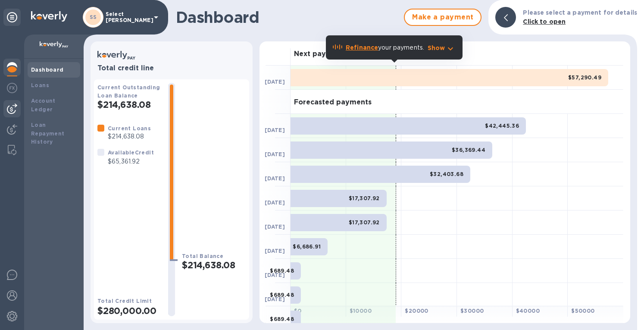  What do you see at coordinates (447, 174) in the screenshot?
I see `b: $32,403.68` at bounding box center [447, 174].